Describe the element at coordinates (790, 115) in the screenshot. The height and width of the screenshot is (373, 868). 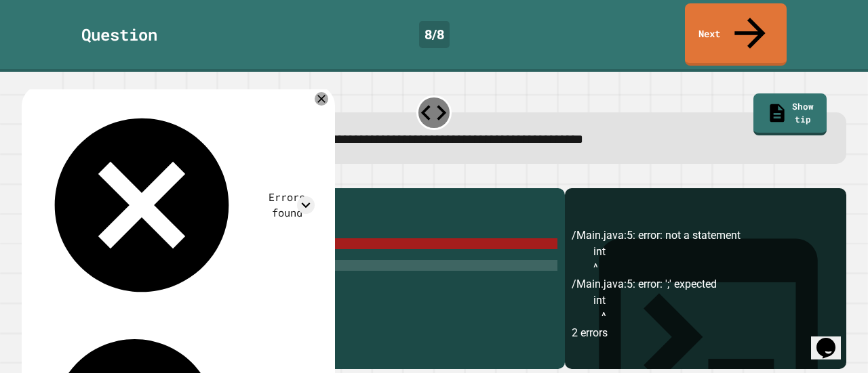
I see `a: Show tip` at that location.